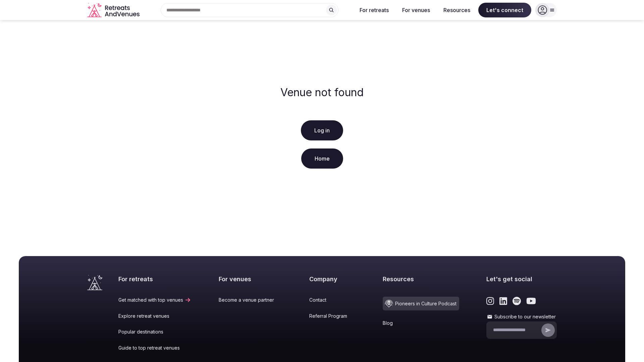 Image resolution: width=644 pixels, height=362 pixels. I want to click on button: For retreats, so click(374, 10).